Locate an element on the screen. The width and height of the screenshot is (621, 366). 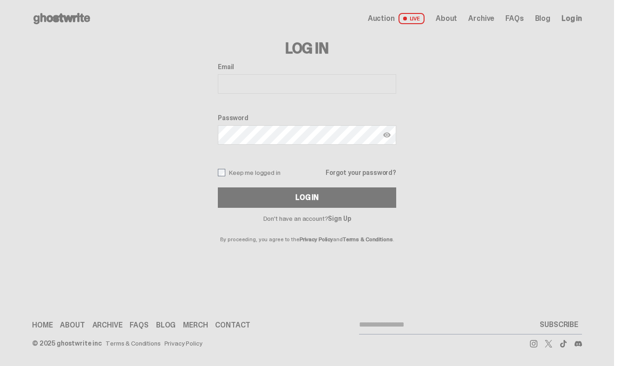
label: Password is located at coordinates (307, 118).